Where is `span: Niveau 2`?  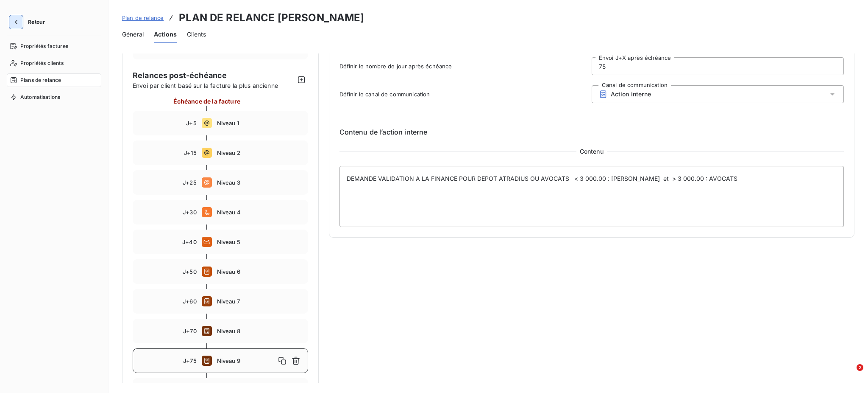 span: Niveau 2 is located at coordinates (260, 153).